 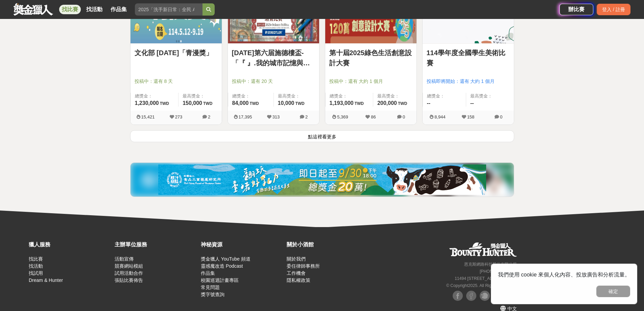 I want to click on span: 15,421, so click(x=148, y=117).